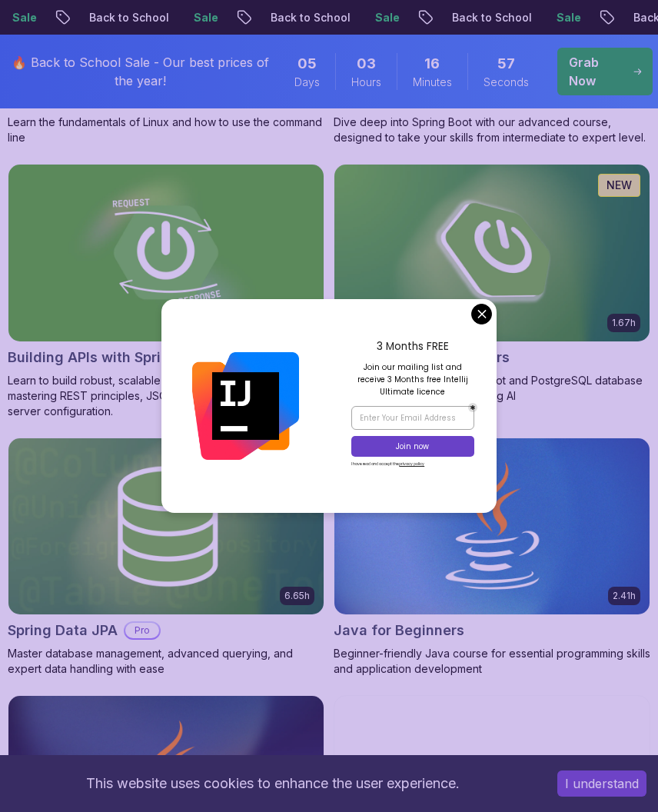 Image resolution: width=658 pixels, height=812 pixels. What do you see at coordinates (142, 631) in the screenshot?
I see `p: Pro` at bounding box center [142, 631].